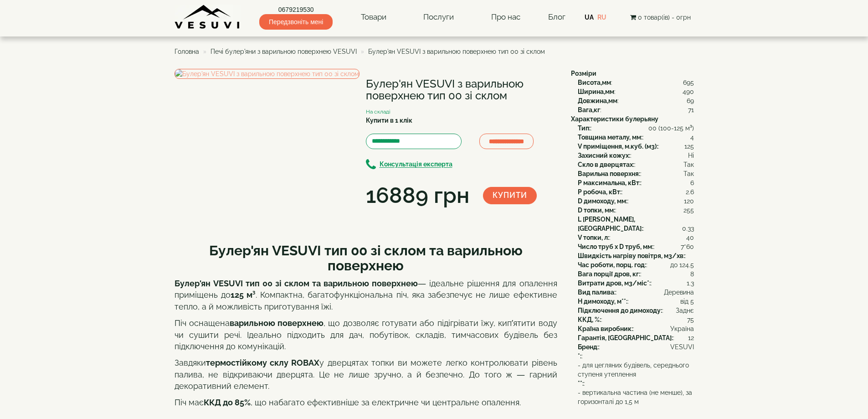 The height and width of the screenshot is (419, 868). What do you see at coordinates (603, 301) in the screenshot?
I see `b: H димоходу, м**:` at bounding box center [603, 301].